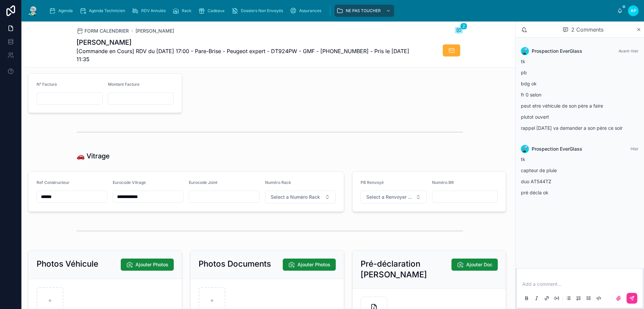  Describe the element at coordinates (372, 182) in the screenshot. I see `span: PB Renvoyé` at that location.